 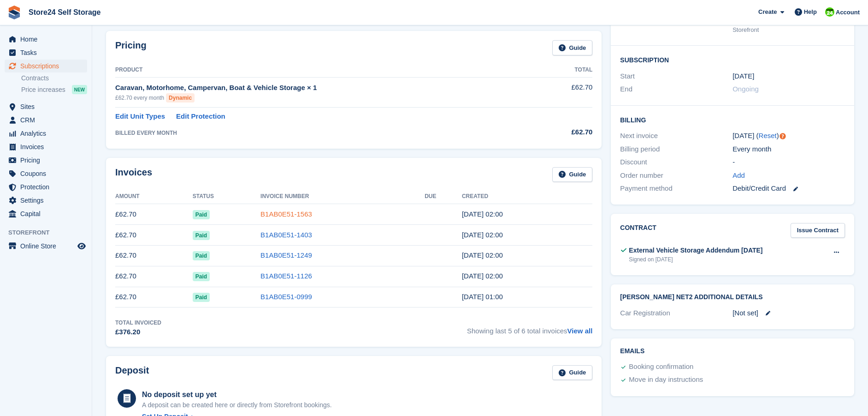 What do you see at coordinates (181, 98) in the screenshot?
I see `div: Dynamic` at bounding box center [181, 98].